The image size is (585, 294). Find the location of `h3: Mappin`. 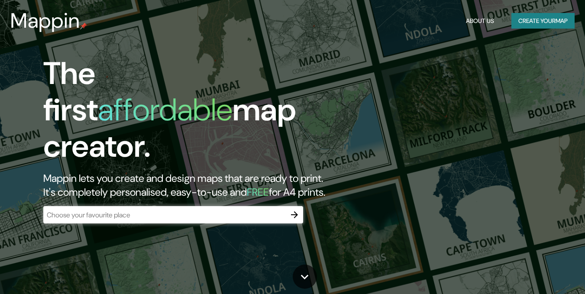

h3: Mappin is located at coordinates (45, 21).